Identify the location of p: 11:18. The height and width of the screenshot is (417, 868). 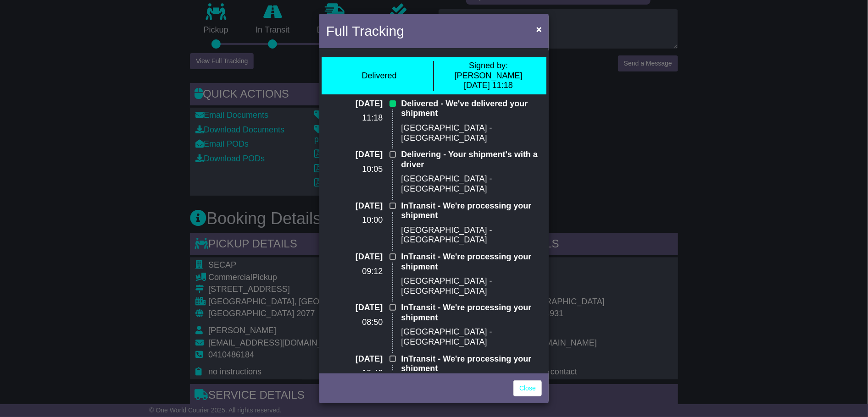
(354, 118).